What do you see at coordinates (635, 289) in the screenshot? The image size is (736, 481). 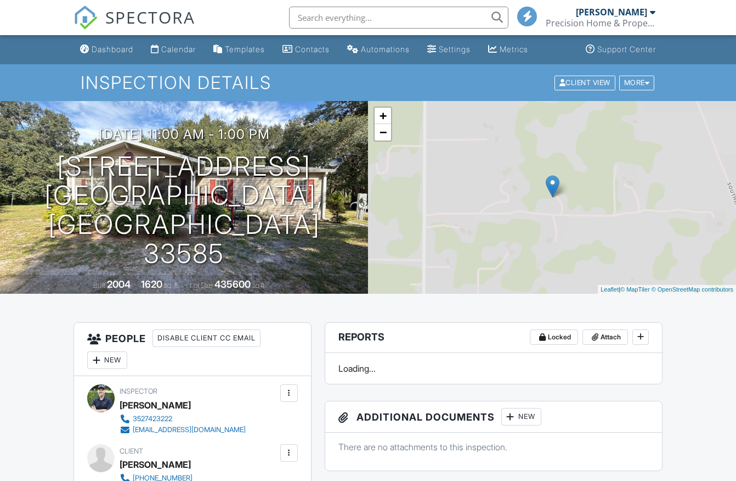 I see `a: © MapTiler` at bounding box center [635, 289].